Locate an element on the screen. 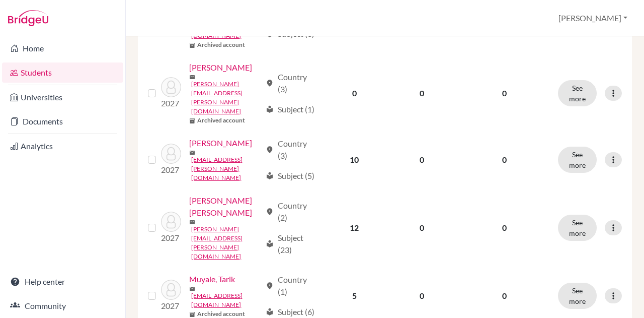 The width and height of the screenshot is (644, 318). a: Analytics is located at coordinates (63, 146).